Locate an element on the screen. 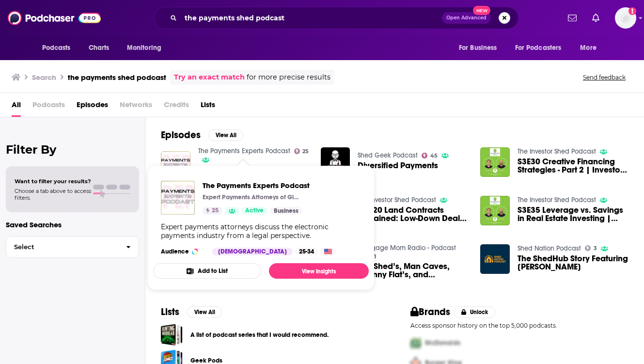  span: 45 is located at coordinates (434, 156).